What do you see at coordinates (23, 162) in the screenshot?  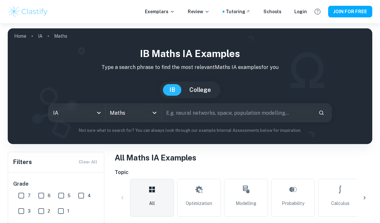 I see `h6: Filters` at bounding box center [23, 162].